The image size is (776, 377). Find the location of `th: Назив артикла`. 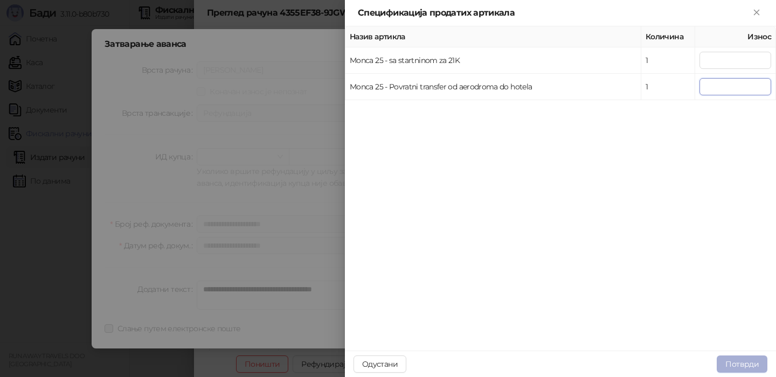

th: Назив артикла is located at coordinates (493, 37).